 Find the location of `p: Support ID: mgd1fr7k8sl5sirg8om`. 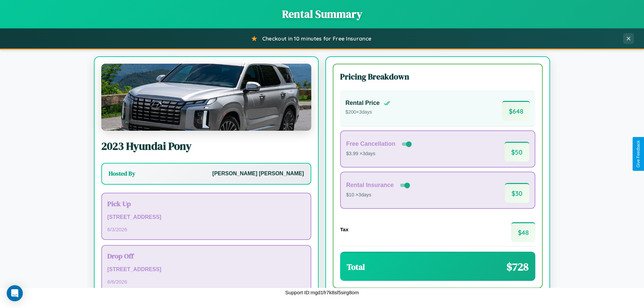

p: Support ID: mgd1fr7k8sl5sirg8om is located at coordinates (321, 292).